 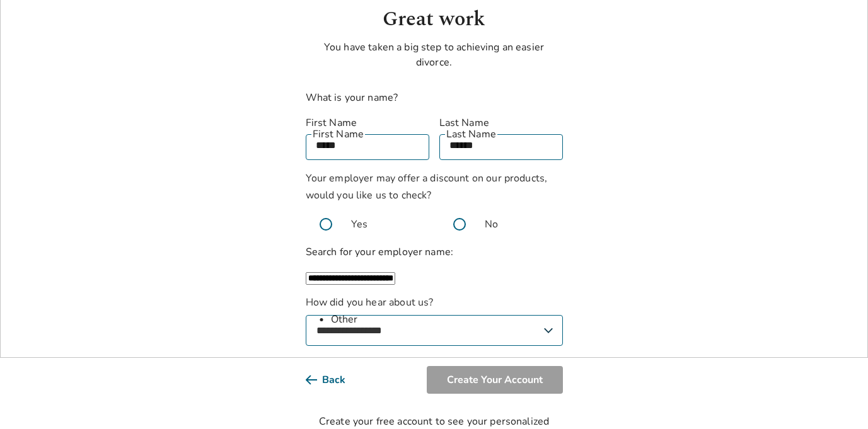 I want to click on h1: Great work, so click(x=435, y=20).